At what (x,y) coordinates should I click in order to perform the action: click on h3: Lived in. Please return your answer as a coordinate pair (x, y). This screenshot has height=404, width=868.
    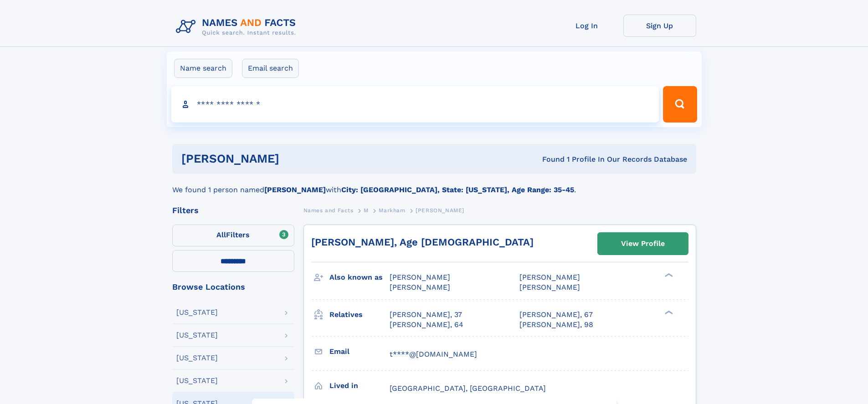
    Looking at the image, I should click on (360, 386).